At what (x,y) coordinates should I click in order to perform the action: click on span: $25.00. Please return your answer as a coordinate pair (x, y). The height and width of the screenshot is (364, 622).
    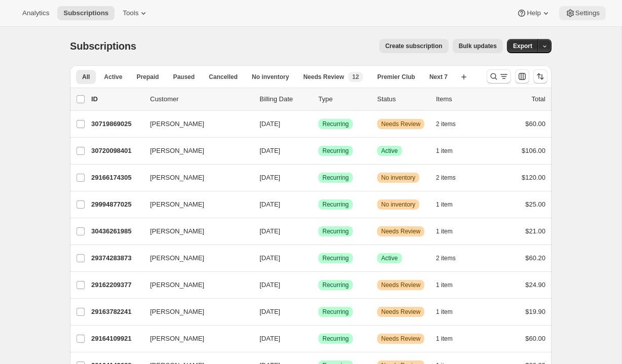
    Looking at the image, I should click on (535, 204).